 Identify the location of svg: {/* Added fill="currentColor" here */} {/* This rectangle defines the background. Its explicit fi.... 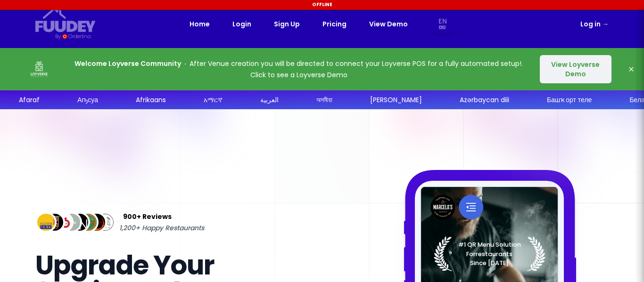
(66, 20).